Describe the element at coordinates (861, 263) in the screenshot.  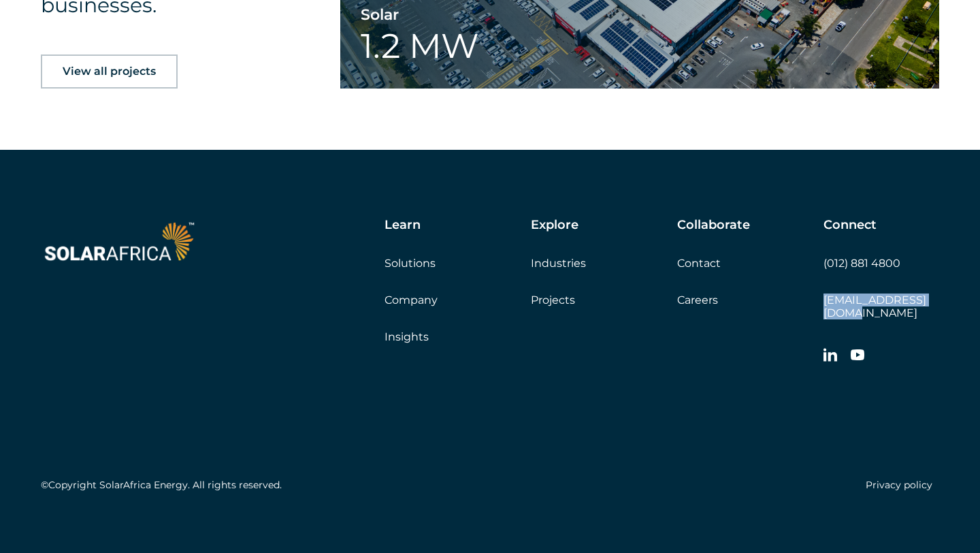
I see `a: (012) 881 4800` at that location.